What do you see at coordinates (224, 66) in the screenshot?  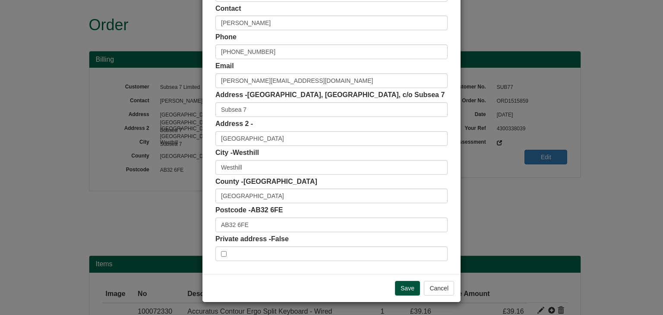 I see `label: Email` at bounding box center [224, 66].